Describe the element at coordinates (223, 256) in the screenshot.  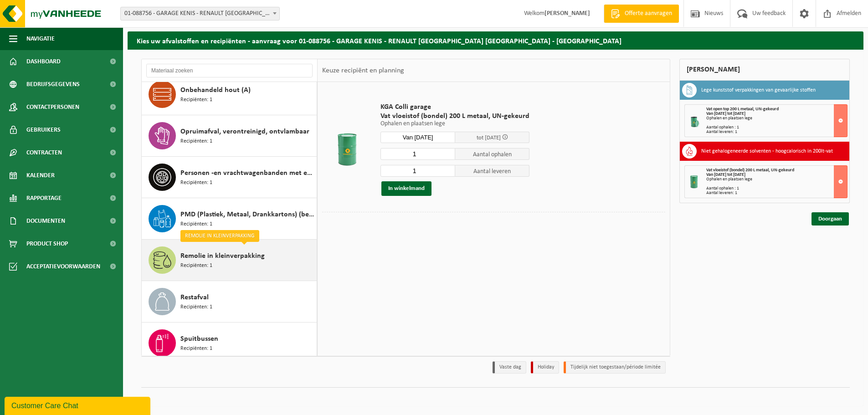
I see `span: Remolie in kleinverpakking` at that location.